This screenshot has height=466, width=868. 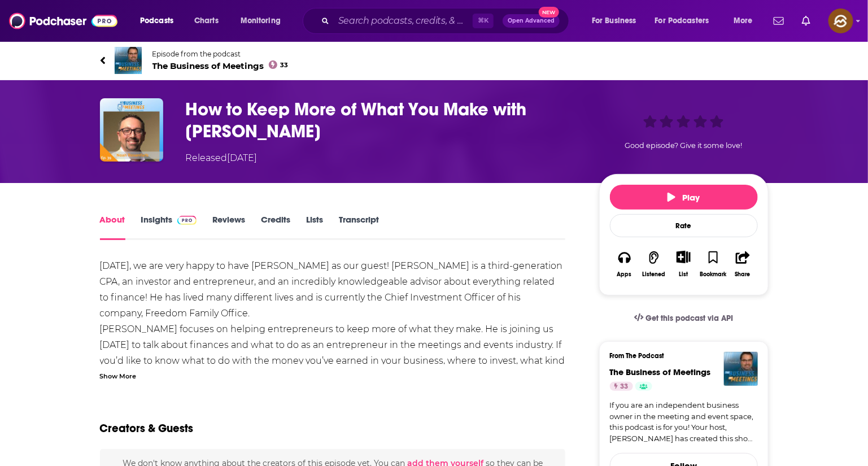 What do you see at coordinates (147, 428) in the screenshot?
I see `h2: Creators & Guests` at bounding box center [147, 428].